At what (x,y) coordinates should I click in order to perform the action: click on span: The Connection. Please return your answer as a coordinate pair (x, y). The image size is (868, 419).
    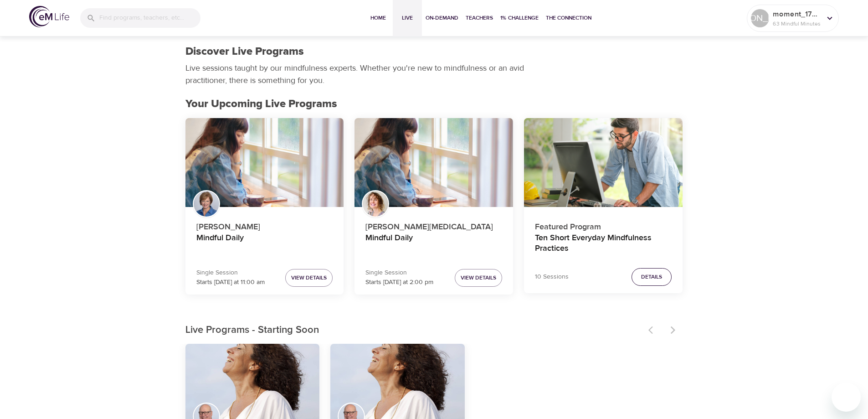
    Looking at the image, I should click on (569, 18).